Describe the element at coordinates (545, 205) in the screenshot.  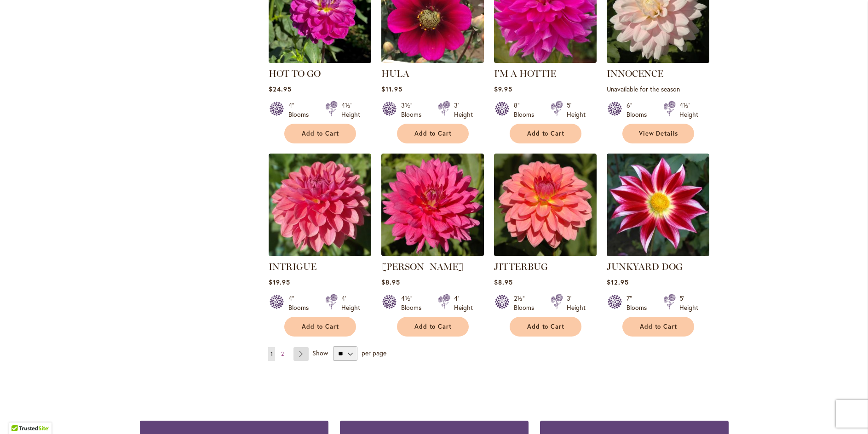
I see `img: JITTERBUG` at that location.